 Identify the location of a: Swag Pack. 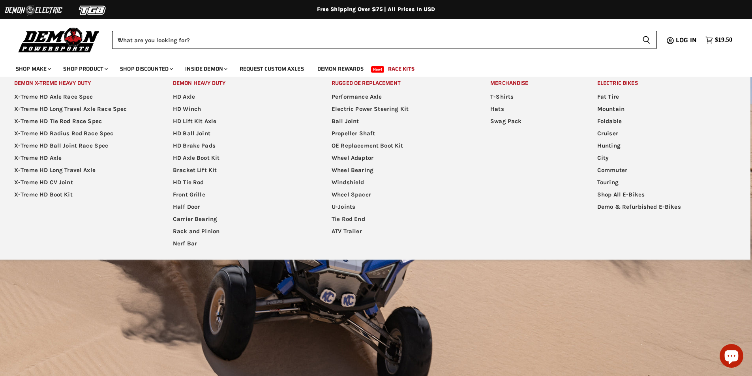
(533, 121).